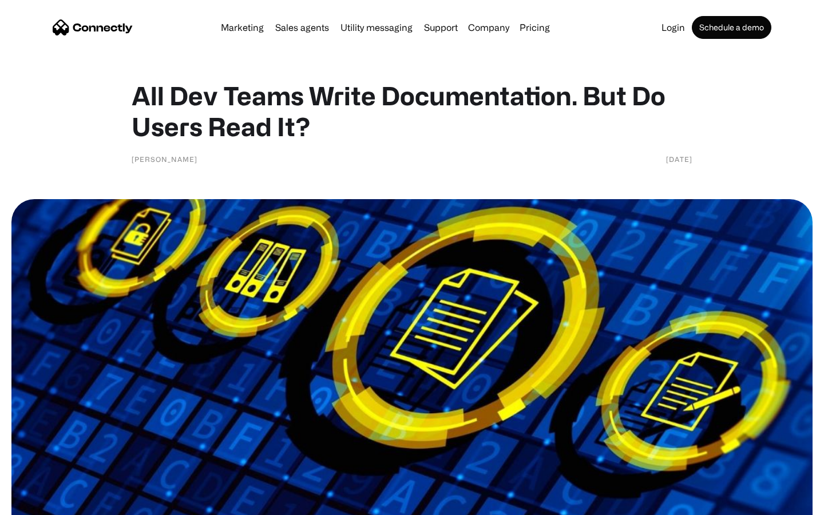 Image resolution: width=824 pixels, height=515 pixels. Describe the element at coordinates (673, 27) in the screenshot. I see `a: Login` at that location.